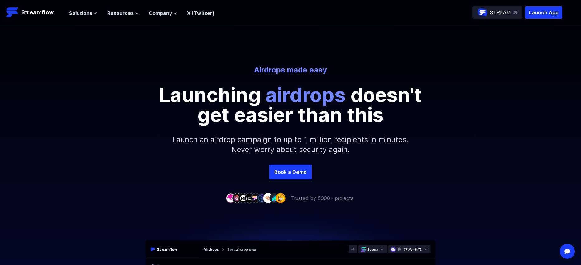 The image size is (581, 265). What do you see at coordinates (268, 198) in the screenshot?
I see `img: company-7` at bounding box center [268, 198].